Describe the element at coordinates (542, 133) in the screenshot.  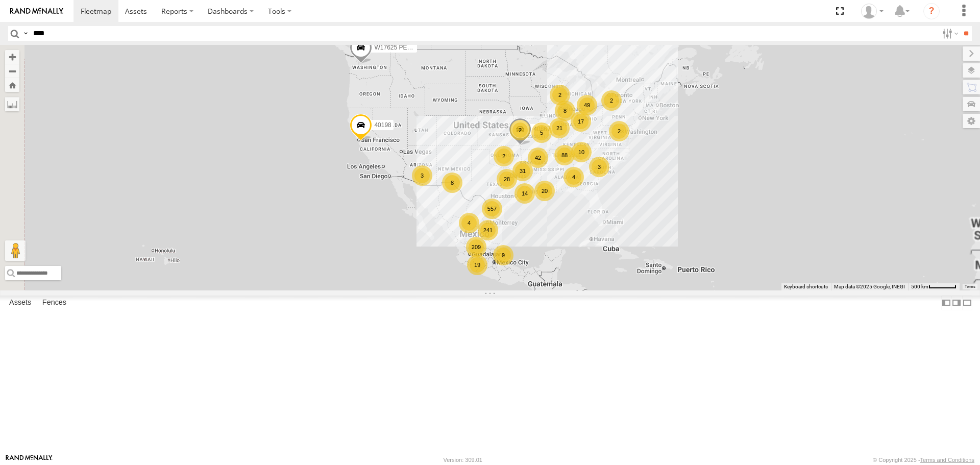
I see `div: 5` at that location.